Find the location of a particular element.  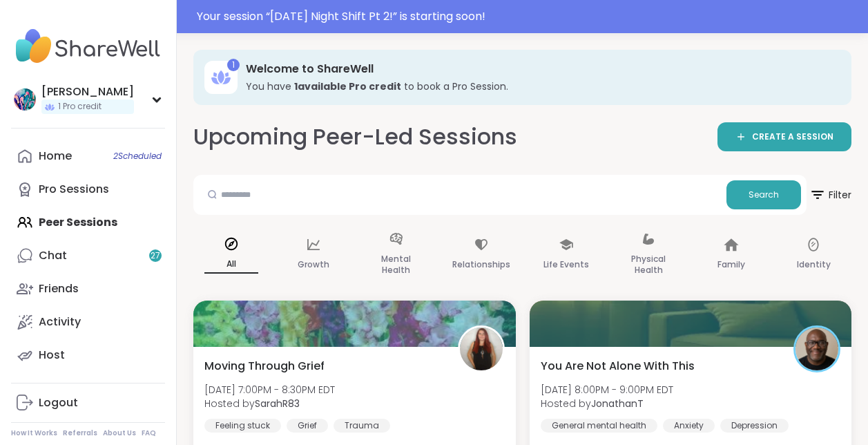

a: Pro Sessions is located at coordinates (88, 189).